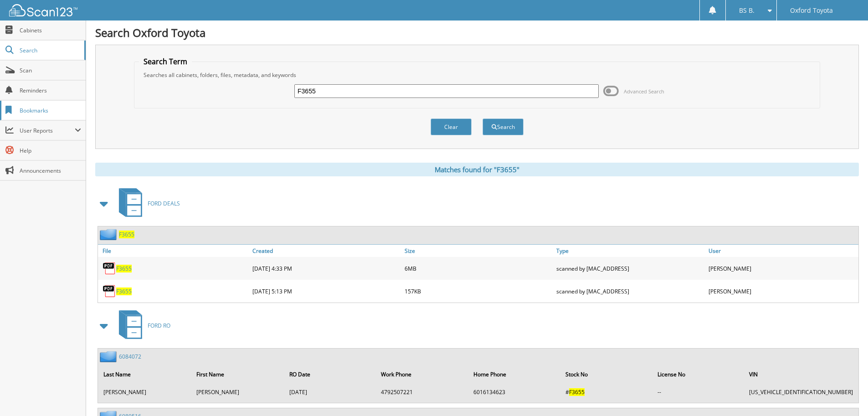 Image resolution: width=868 pixels, height=416 pixels. Describe the element at coordinates (451, 127) in the screenshot. I see `button: Clear` at that location.